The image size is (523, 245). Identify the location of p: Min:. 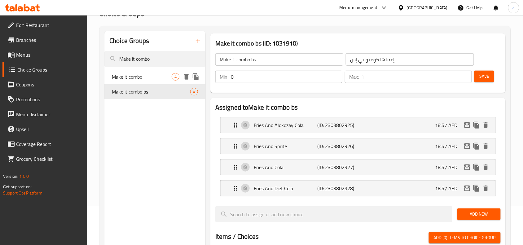
(224, 77).